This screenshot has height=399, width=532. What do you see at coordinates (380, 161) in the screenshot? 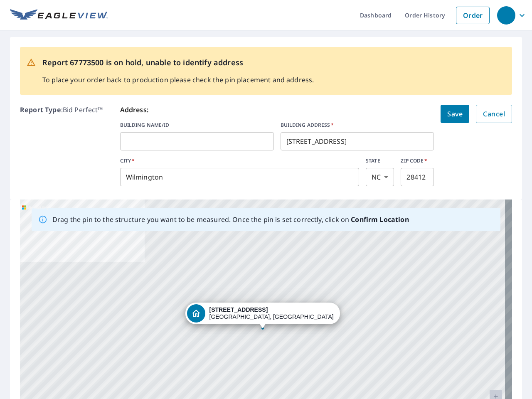
I see `label: STATE` at bounding box center [380, 161].